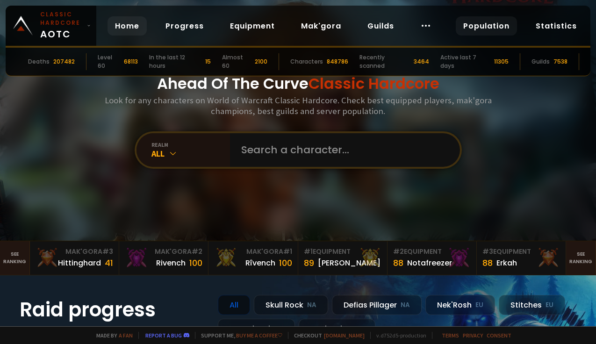 This screenshot has width=596, height=344. What do you see at coordinates (532, 305) in the screenshot?
I see `div: Stitches` at bounding box center [532, 305].